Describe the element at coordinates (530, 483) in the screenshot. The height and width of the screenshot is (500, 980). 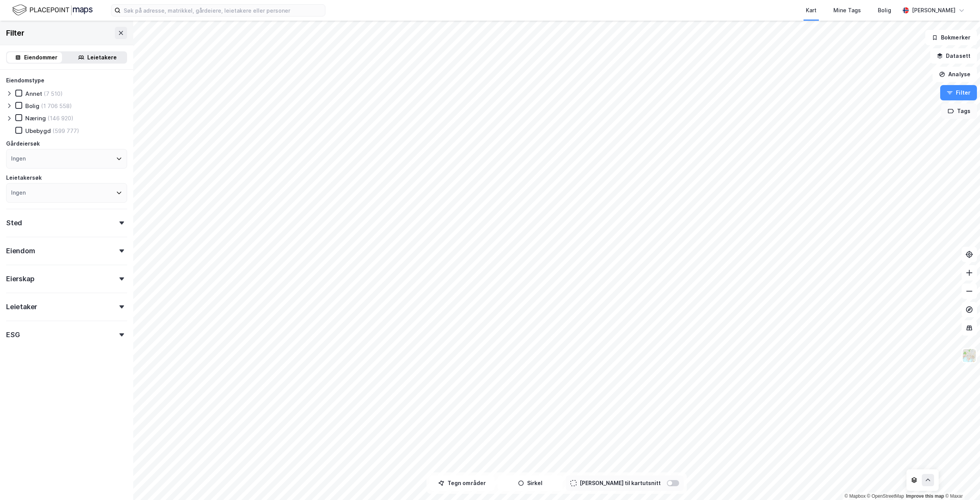
I see `button: Sirkel` at that location.